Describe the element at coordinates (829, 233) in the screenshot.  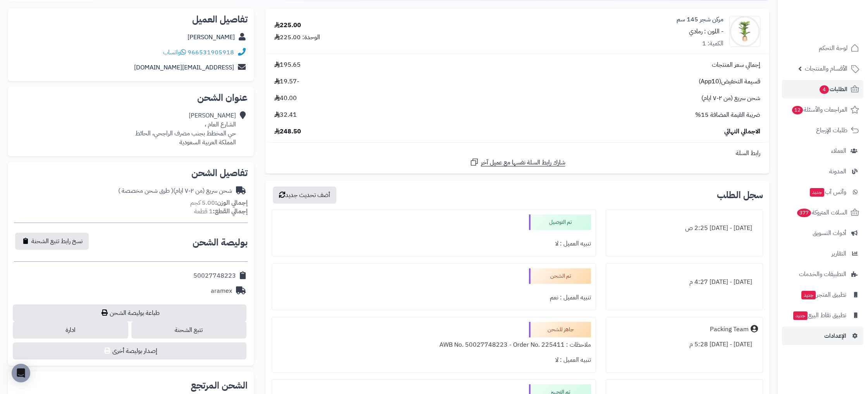
I see `span: أدوات التسويق` at that location.